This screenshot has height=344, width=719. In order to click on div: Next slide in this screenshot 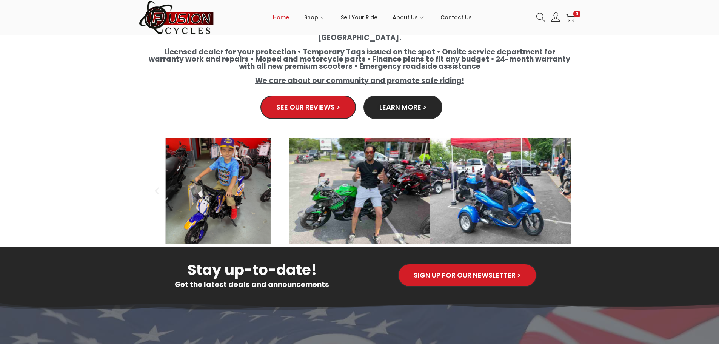, I will do `click(562, 190)`.